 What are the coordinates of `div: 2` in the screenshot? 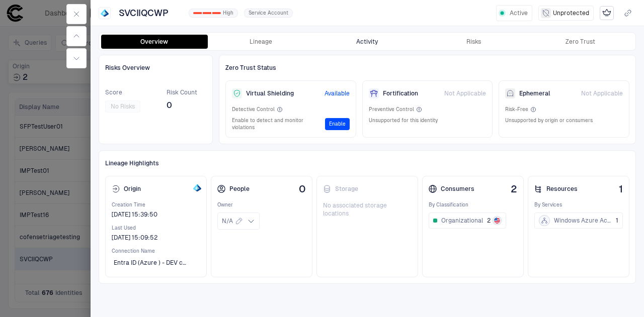 It's located at (216, 13).